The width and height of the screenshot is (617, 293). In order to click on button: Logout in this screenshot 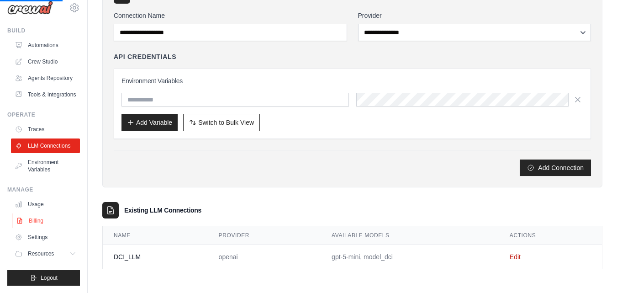, I will do `click(43, 278)`.